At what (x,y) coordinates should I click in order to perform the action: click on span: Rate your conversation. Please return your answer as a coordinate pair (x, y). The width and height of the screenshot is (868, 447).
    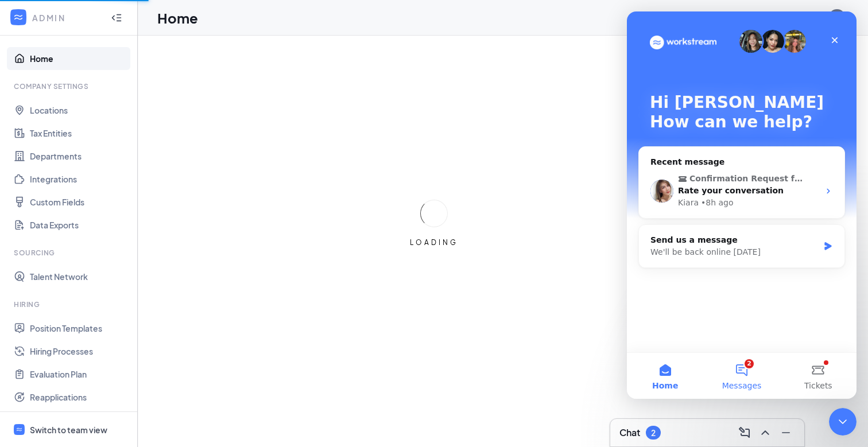
    Looking at the image, I should click on (104, 179).